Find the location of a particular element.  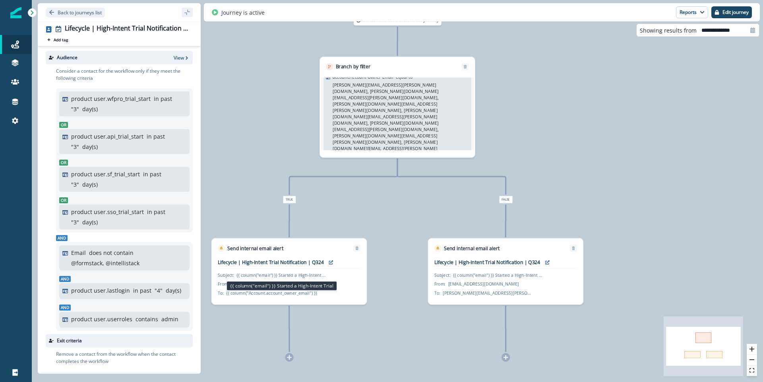

button: zoom out is located at coordinates (752, 360).